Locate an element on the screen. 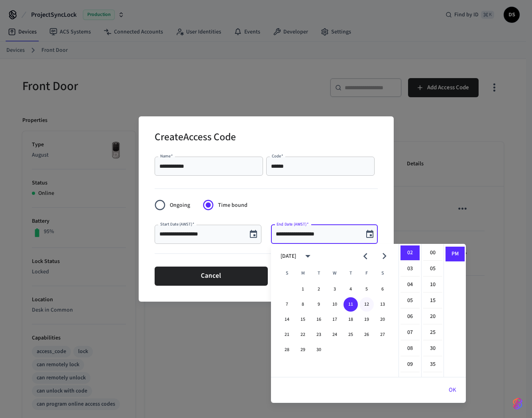  button: calendar view is open, switch to year view is located at coordinates (308, 256).